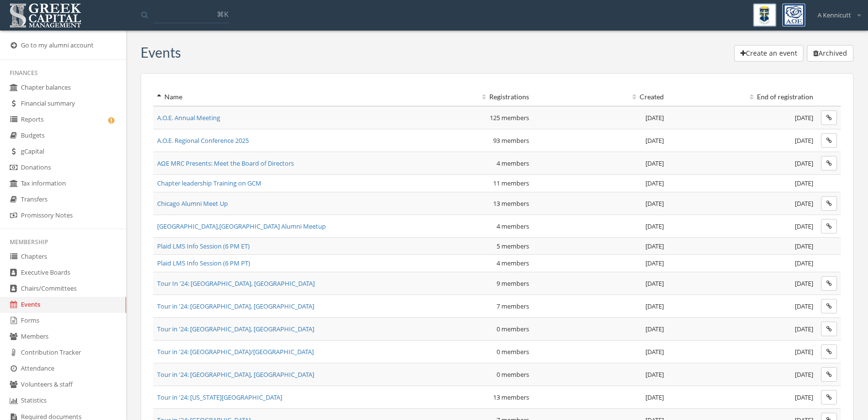  What do you see at coordinates (459, 140) in the screenshot?
I see `td: 93 members` at bounding box center [459, 140].